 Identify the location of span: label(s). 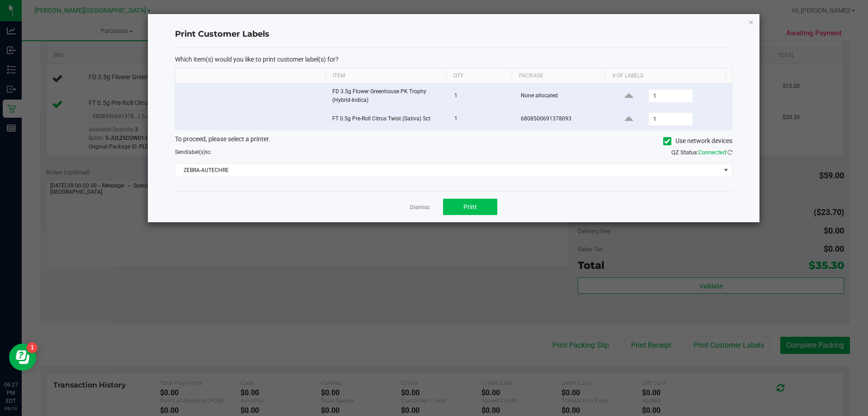
(196, 152).